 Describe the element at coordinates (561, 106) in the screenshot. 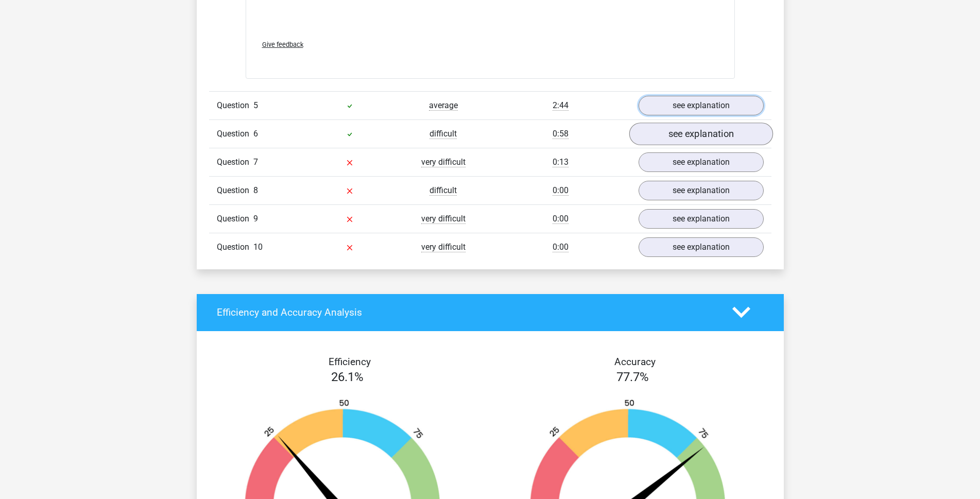

I see `span: 2:44` at that location.